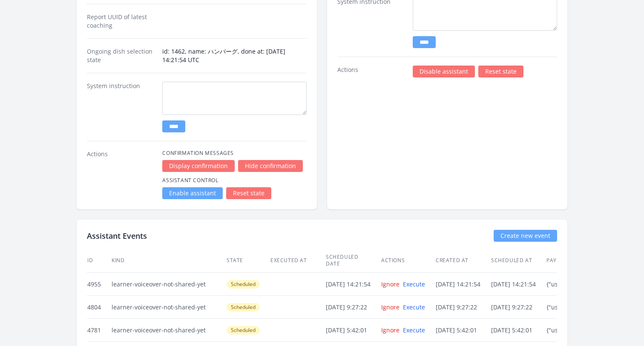 The image size is (644, 346). What do you see at coordinates (99, 260) in the screenshot?
I see `th: ID` at bounding box center [99, 260].